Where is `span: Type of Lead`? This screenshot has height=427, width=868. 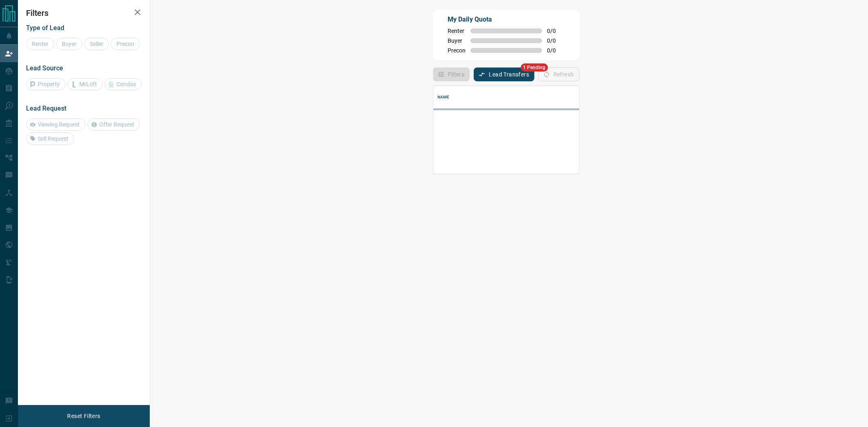
span: Type of Lead is located at coordinates (45, 27).